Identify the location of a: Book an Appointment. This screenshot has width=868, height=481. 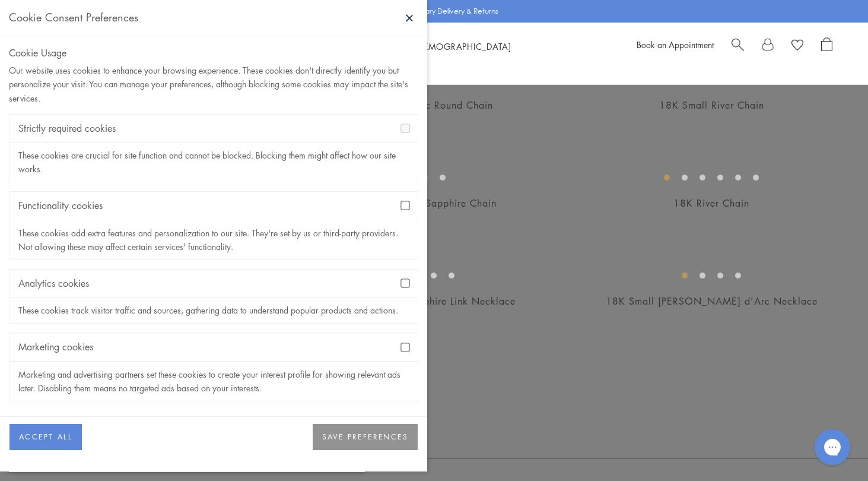
(675, 45).